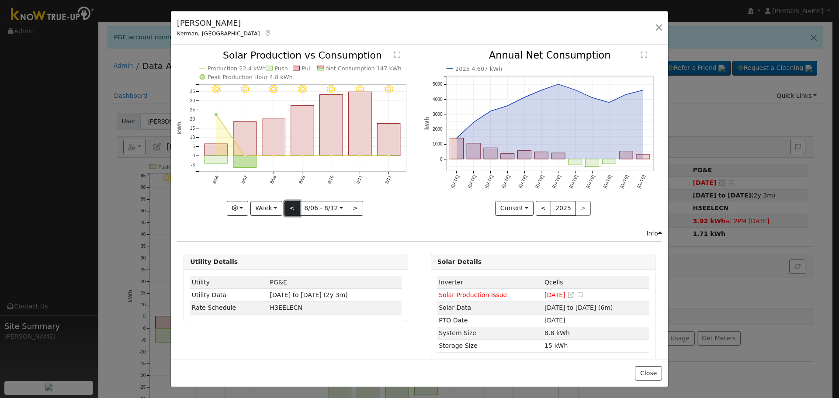 This screenshot has height=398, width=839. What do you see at coordinates (193, 137) in the screenshot?
I see `text: 10` at bounding box center [193, 137].